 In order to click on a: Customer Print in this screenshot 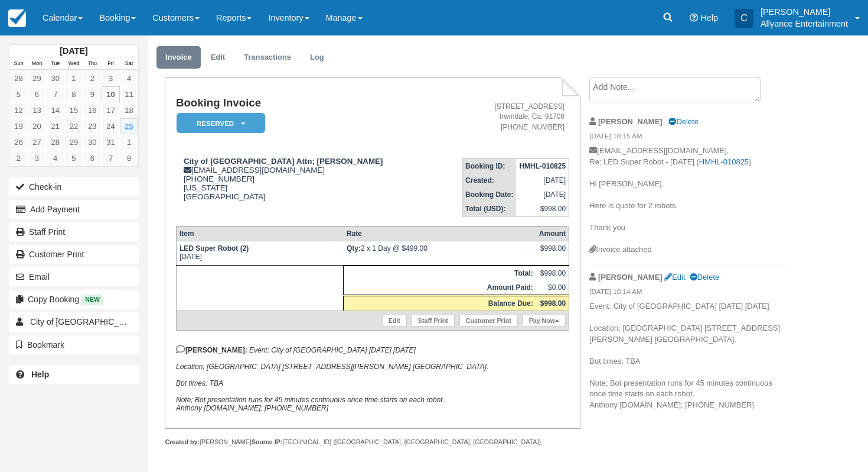, I will do `click(488, 321)`.